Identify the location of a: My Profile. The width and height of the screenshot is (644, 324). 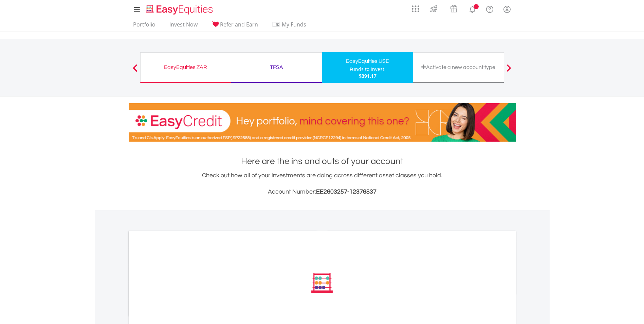
(507, 9).